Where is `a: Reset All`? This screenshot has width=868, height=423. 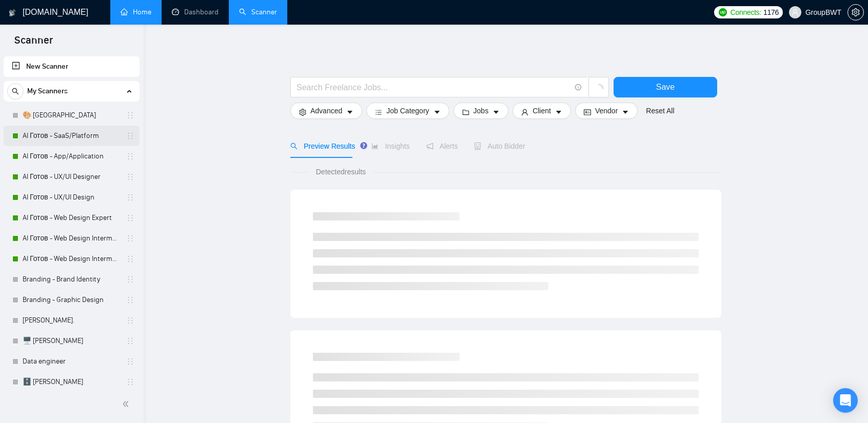 a: Reset All is located at coordinates (660, 111).